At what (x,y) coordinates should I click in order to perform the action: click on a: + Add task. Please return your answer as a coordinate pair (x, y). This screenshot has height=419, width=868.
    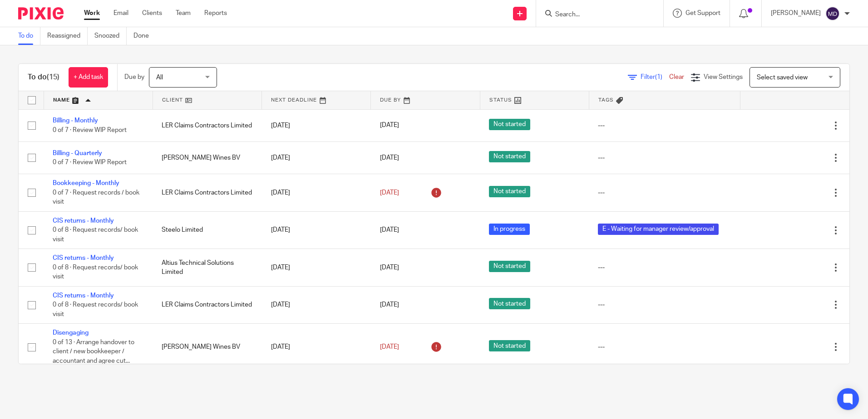
    Looking at the image, I should click on (88, 77).